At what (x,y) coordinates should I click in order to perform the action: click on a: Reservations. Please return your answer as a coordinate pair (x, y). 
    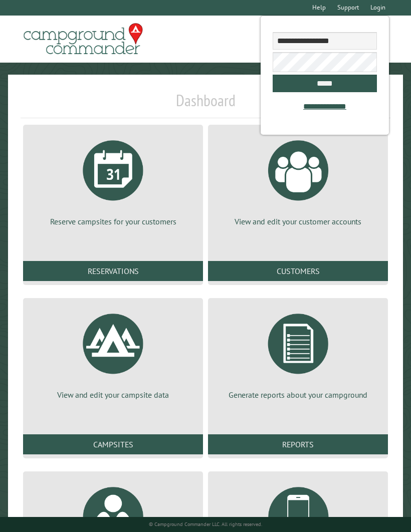
    Looking at the image, I should click on (112, 271).